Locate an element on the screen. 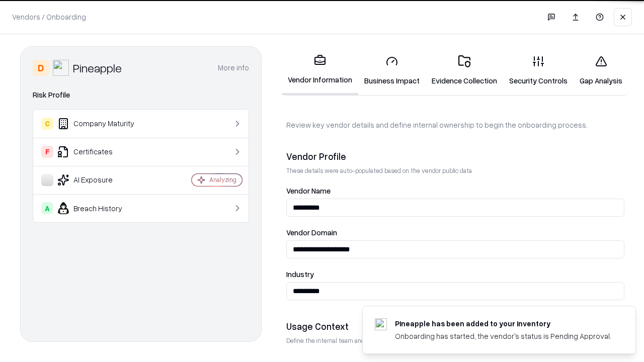 Image resolution: width=644 pixels, height=362 pixels. a: Evidence Collection is located at coordinates (464, 70).